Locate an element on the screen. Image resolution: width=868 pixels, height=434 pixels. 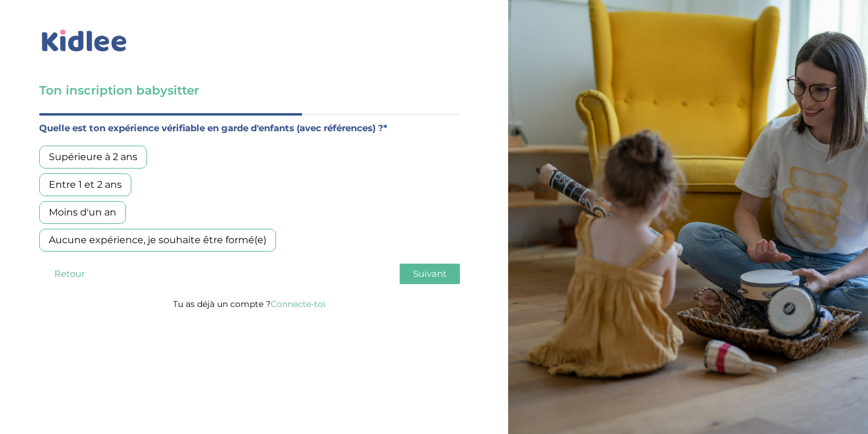
button: Suivant is located at coordinates (430, 274).